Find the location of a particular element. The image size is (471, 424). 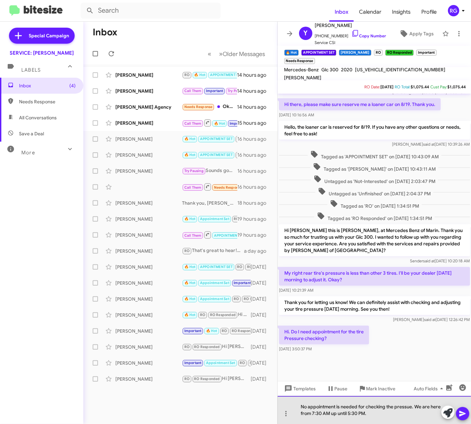

a: Copy Number is located at coordinates (369, 36).